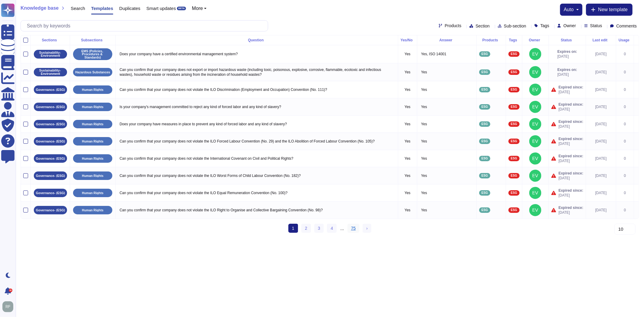 Image resolution: width=644 pixels, height=317 pixels. What do you see at coordinates (256, 175) in the screenshot?
I see `p: Can you confirm that your company does not violate the ILO Worst Forms of Child Labour Convention...` at bounding box center [256, 175].